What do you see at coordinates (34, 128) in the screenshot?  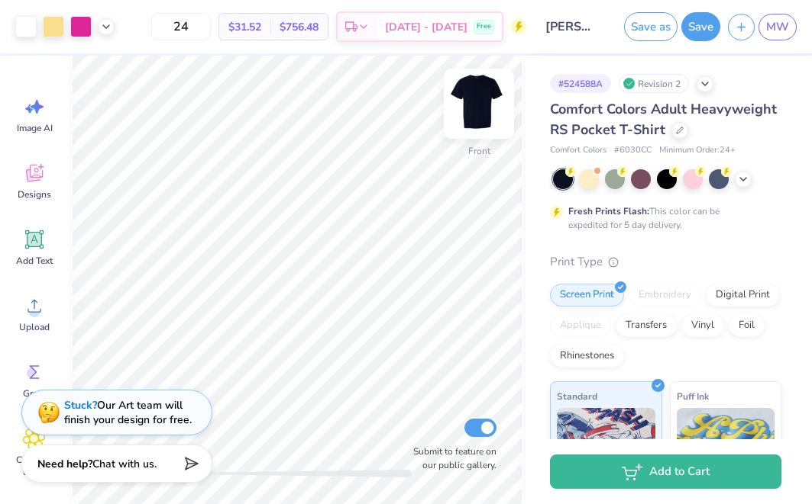 I see `span: Image AI` at bounding box center [34, 128].